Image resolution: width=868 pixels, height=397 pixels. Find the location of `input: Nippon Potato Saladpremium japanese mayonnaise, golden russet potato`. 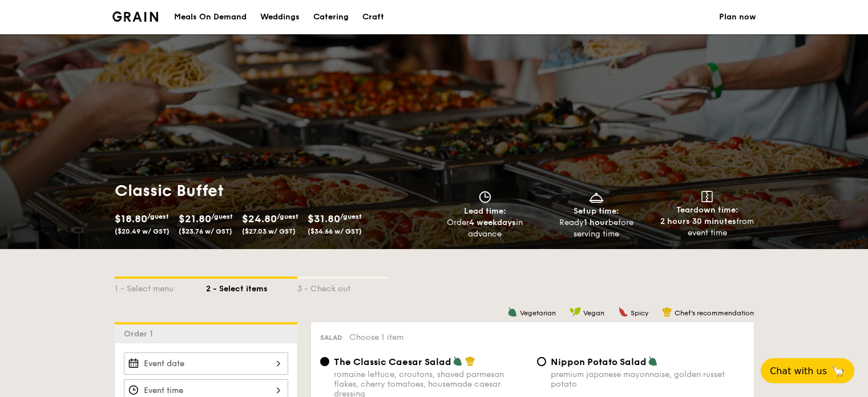

input: Nippon Potato Saladpremium japanese mayonnaise, golden russet potato is located at coordinates (542, 361).